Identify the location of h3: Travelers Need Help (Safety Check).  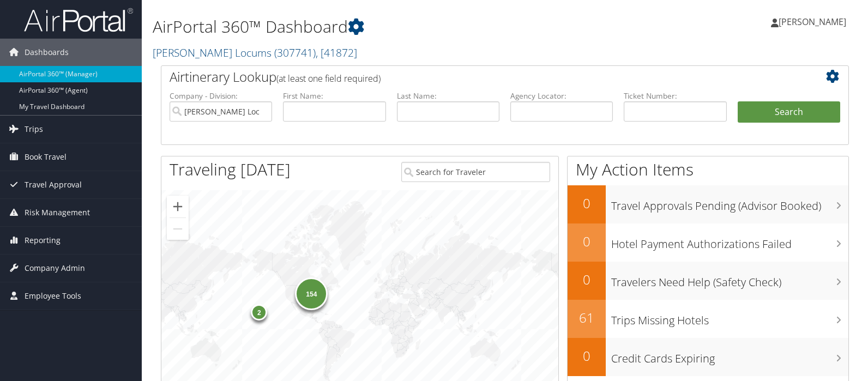
(730, 279).